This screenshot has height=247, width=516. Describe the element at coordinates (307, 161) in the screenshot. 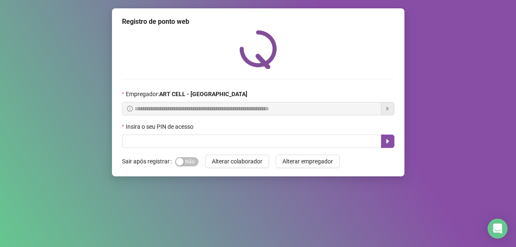

I see `span: Alterar empregador` at that location.